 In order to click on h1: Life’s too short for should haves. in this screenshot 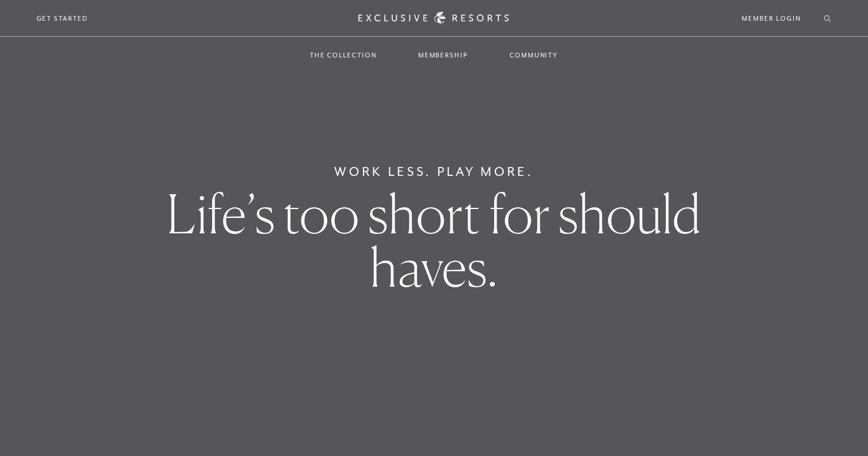, I will do `click(434, 241)`.